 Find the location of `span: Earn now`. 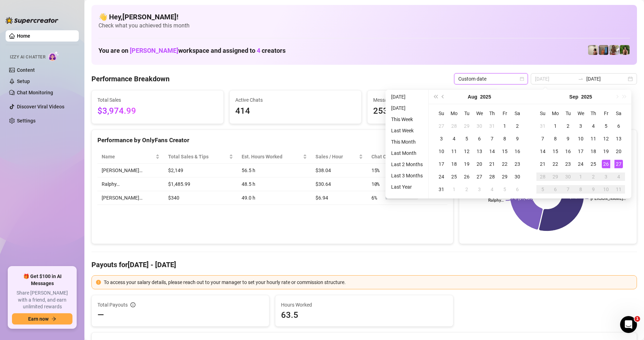

span: Earn now is located at coordinates (39, 319).